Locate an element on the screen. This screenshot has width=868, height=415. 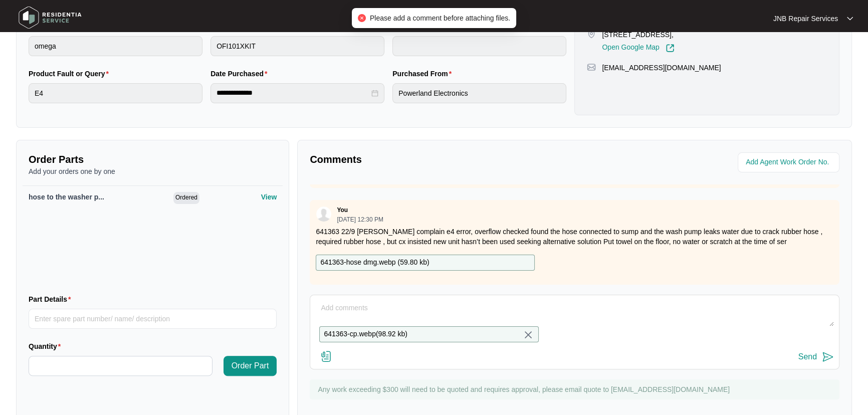
p: 641363-cp.webp ( 98.92 kb ) is located at coordinates (365, 334).